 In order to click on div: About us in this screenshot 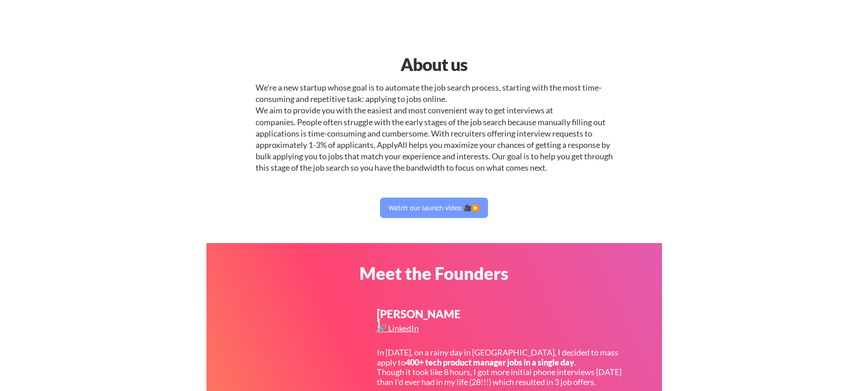, I will do `click(434, 64)`.